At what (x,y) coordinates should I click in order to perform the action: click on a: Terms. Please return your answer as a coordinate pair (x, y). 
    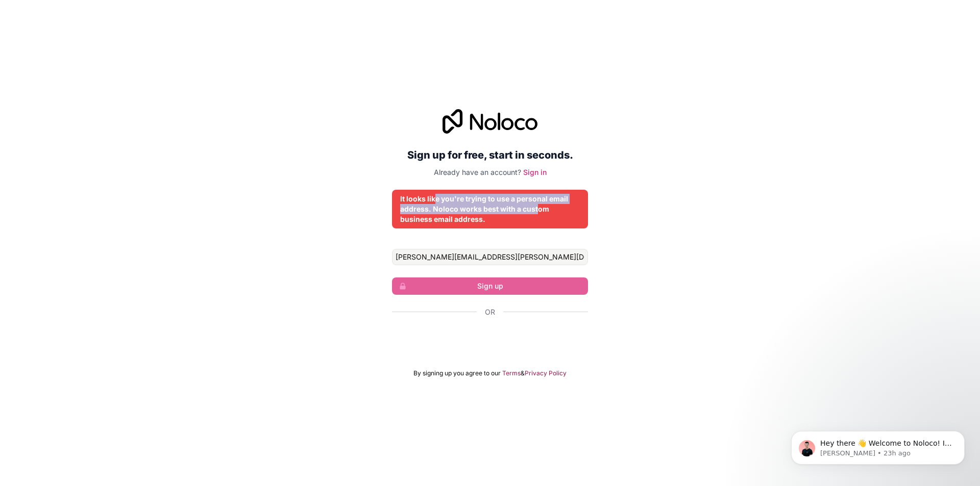
    Looking at the image, I should click on (511, 374).